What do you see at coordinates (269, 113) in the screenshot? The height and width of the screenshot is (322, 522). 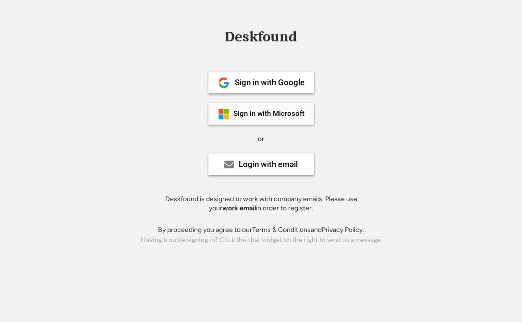 I see `div: Sign in with Microsoft` at bounding box center [269, 113].